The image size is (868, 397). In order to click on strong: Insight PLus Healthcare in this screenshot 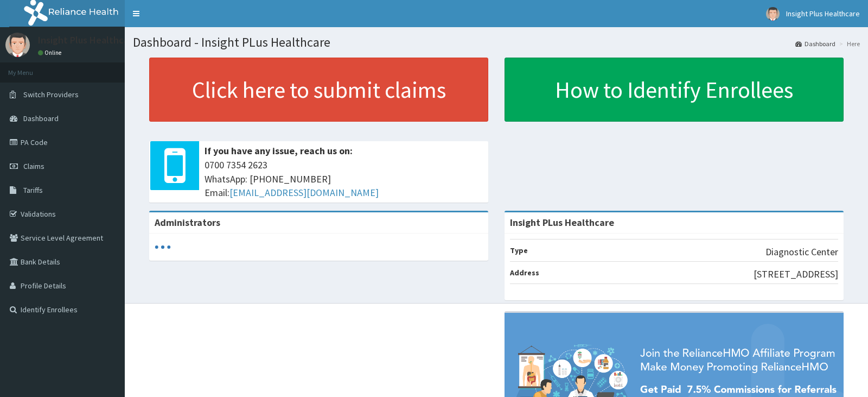, I will do `click(562, 222)`.